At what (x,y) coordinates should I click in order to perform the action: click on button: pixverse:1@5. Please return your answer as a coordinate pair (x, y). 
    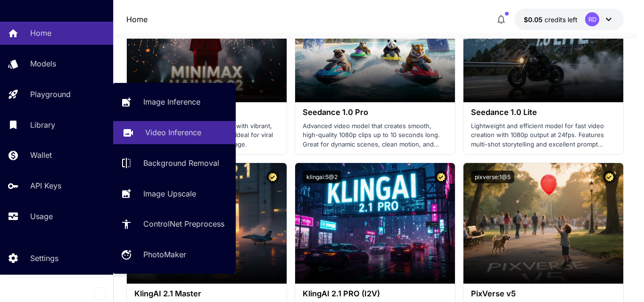
    Looking at the image, I should click on (493, 177).